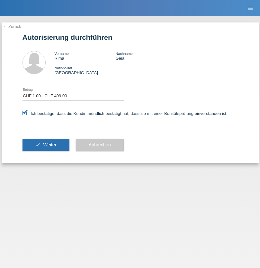 The width and height of the screenshot is (260, 268). Describe the element at coordinates (124, 54) in the screenshot. I see `span: Nachname` at that location.